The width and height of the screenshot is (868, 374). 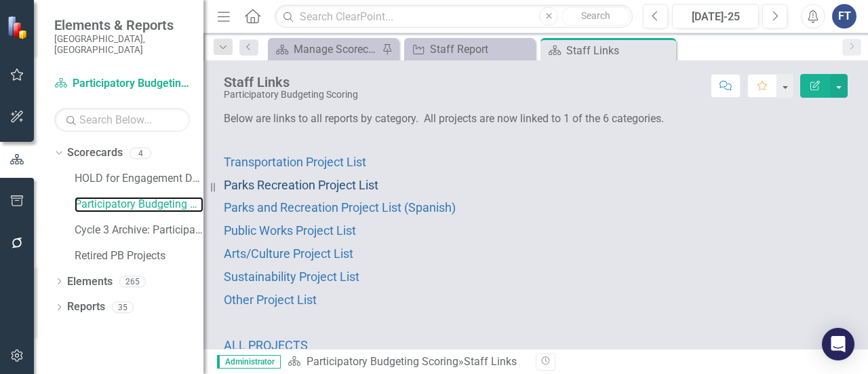 What do you see at coordinates (295, 161) in the screenshot?
I see `span: Transportation Project List` at bounding box center [295, 161].